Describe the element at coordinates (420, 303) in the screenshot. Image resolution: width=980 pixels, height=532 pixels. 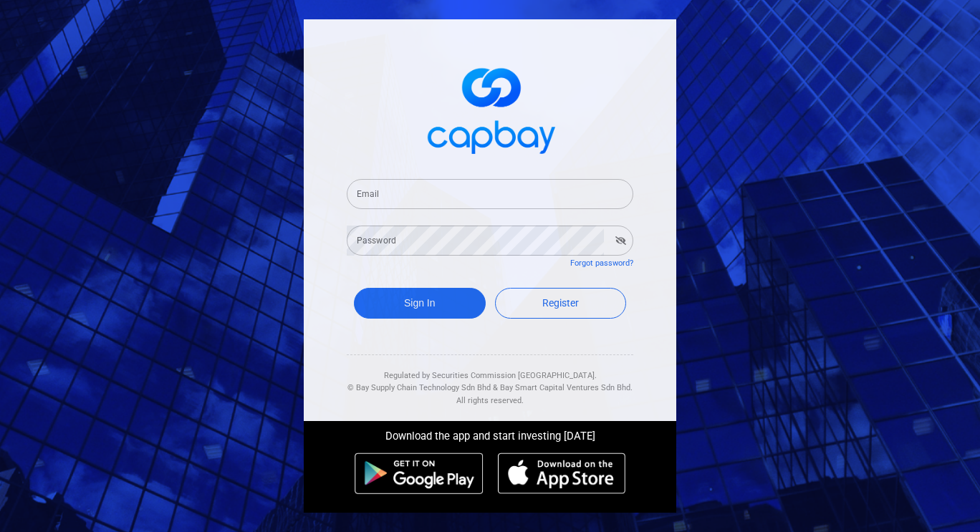
I see `button: Sign In` at that location.